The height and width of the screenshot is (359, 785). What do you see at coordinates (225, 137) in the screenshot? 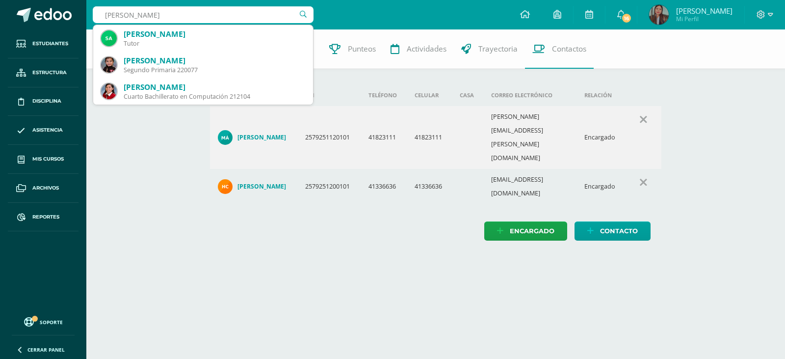
I see `img: eccc1dc88ee4c0c6108bbd919d41a3ad.png` at bounding box center [225, 137].